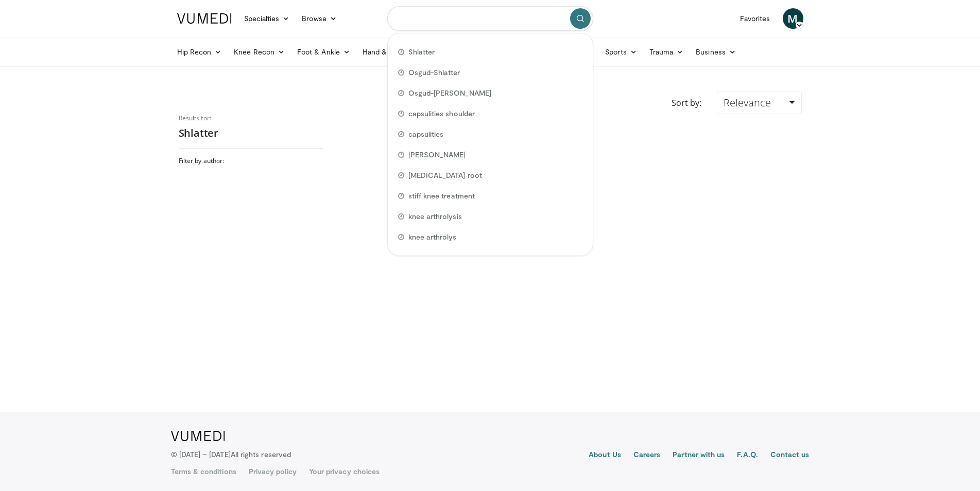 Image resolution: width=980 pixels, height=491 pixels. Describe the element at coordinates (747, 103) in the screenshot. I see `span: Relevance` at that location.